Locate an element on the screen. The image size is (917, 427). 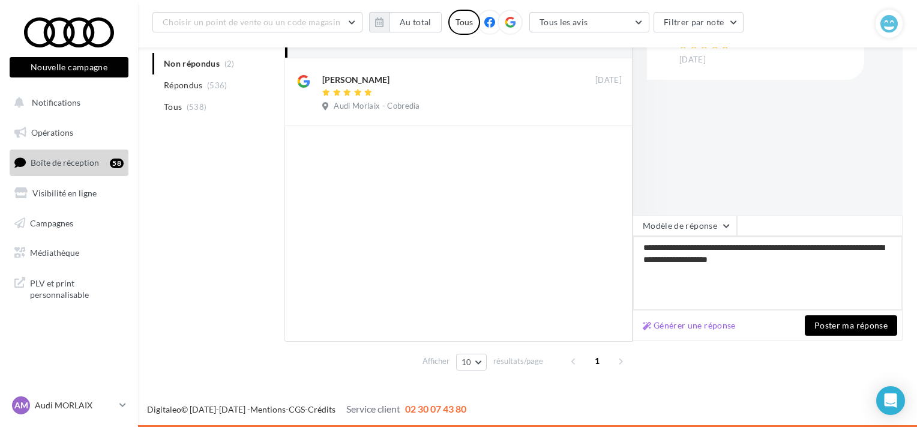
a: Digitaleo is located at coordinates (164, 409).